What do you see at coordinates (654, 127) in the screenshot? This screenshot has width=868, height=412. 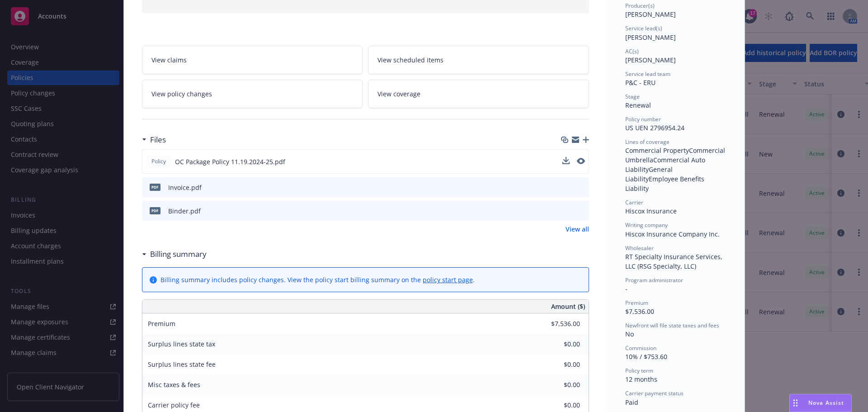 I see `span: US UEN 2796954.24` at bounding box center [654, 127].